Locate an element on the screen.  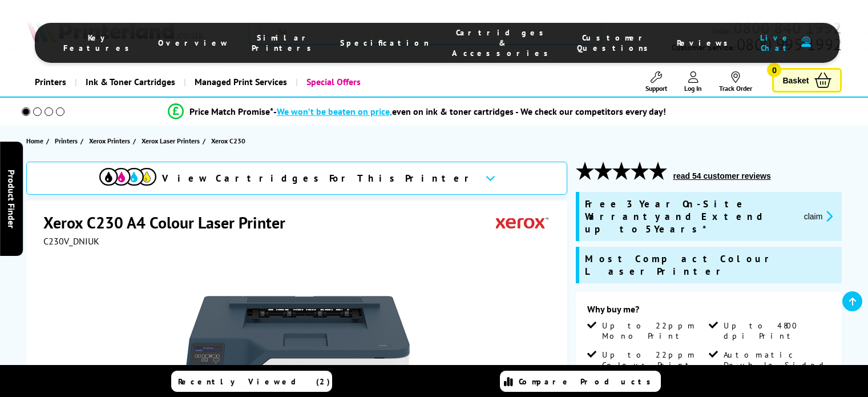
span: Key Features is located at coordinates (99, 43).